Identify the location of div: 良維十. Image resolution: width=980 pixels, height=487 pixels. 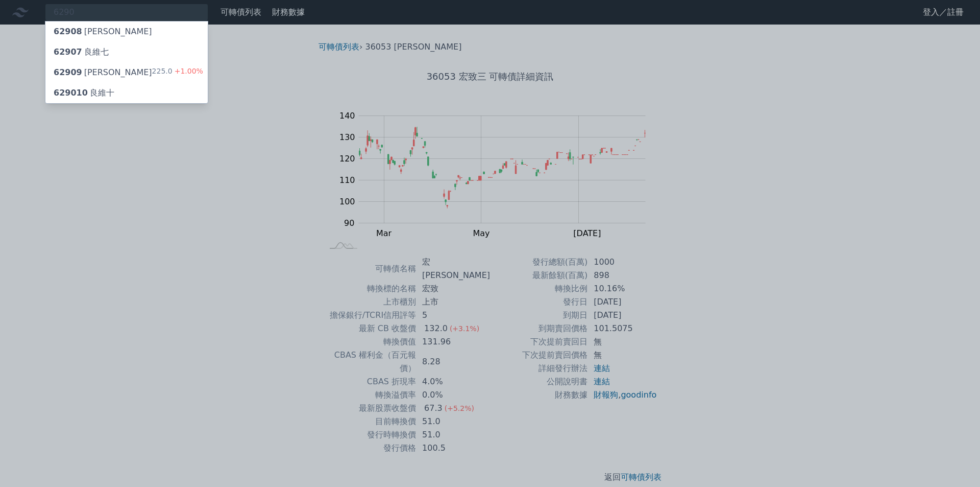
(83, 93).